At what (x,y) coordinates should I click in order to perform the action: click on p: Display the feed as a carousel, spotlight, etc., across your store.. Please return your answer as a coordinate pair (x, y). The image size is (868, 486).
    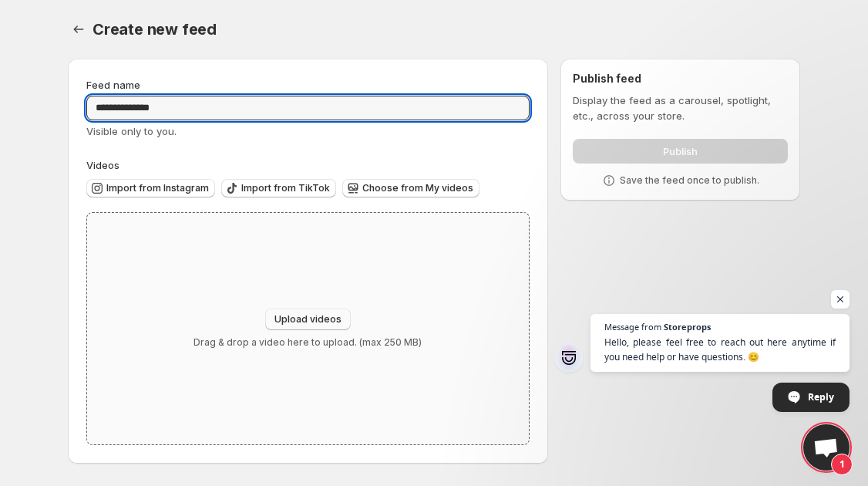
    Looking at the image, I should click on (680, 108).